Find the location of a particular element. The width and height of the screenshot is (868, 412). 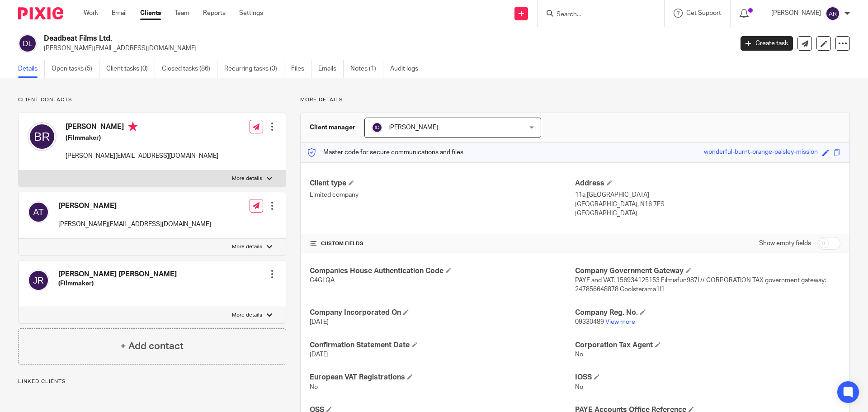

span: C4GLQA is located at coordinates (322, 280).